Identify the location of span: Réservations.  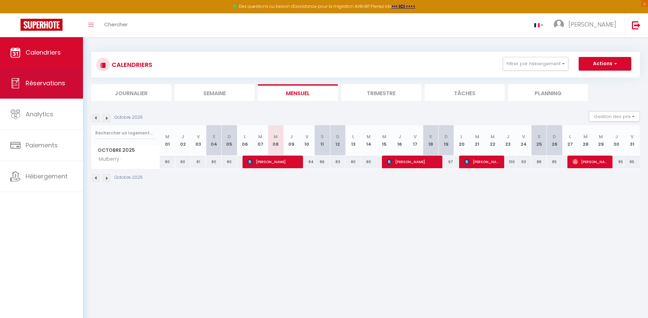
(45, 83).